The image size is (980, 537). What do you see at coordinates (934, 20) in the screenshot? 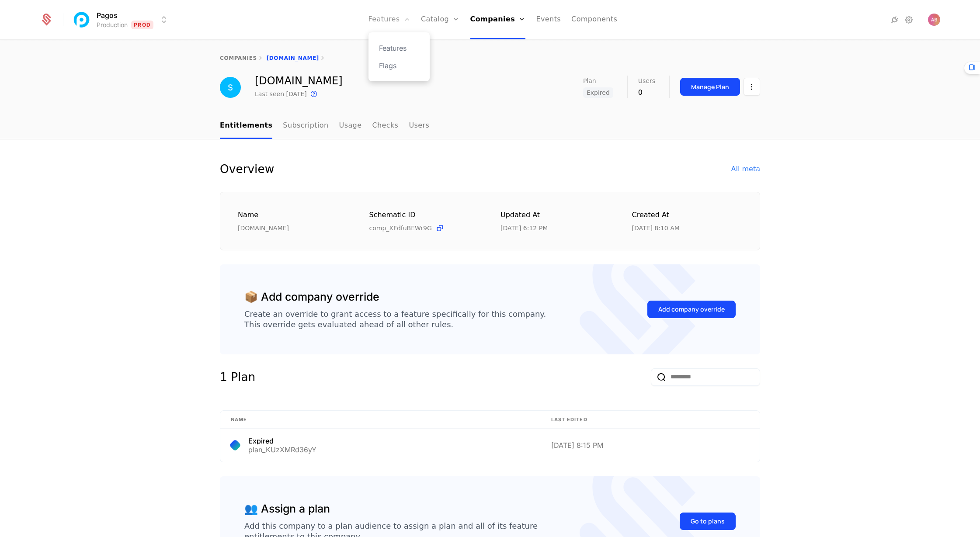
I see `button: Open user button` at bounding box center [934, 20].